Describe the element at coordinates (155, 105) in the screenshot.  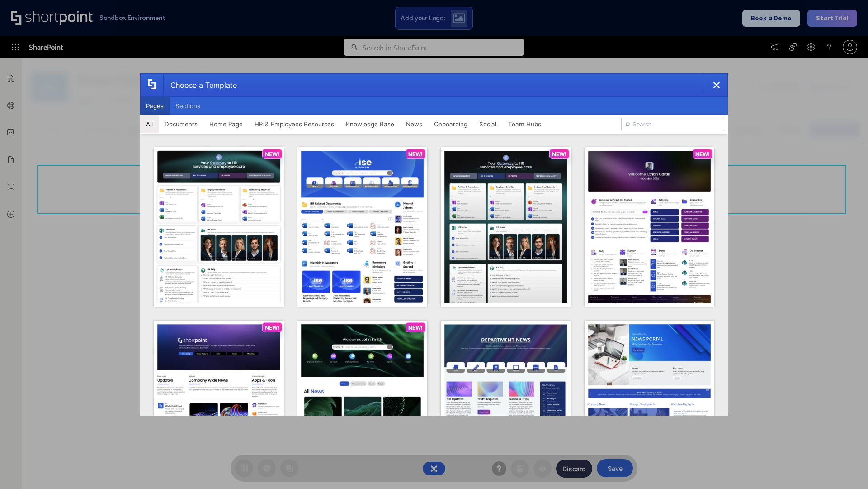
I see `button: Pages` at that location.